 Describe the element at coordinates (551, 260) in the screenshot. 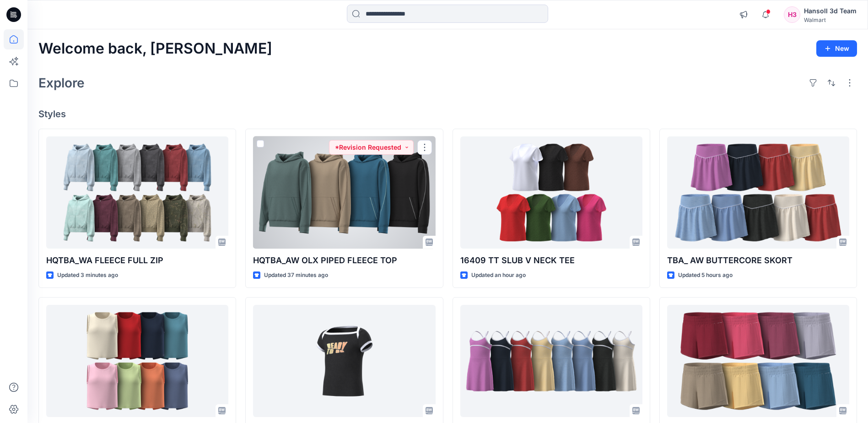

I see `p: 16409 TT SLUB V NECK TEE` at that location.